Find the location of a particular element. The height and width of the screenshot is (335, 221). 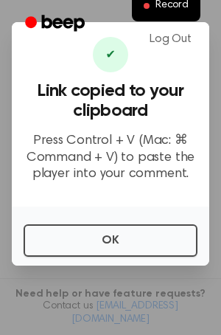

a: Beep is located at coordinates (56, 24).